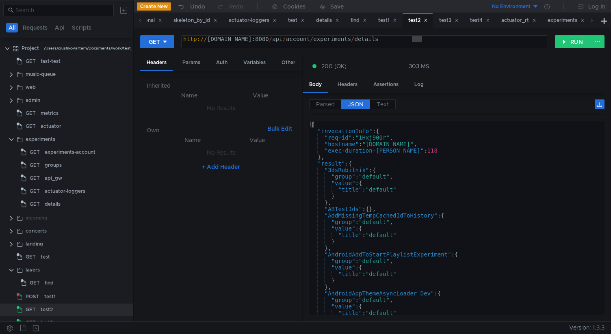  Describe the element at coordinates (386, 84) in the screenshot. I see `div: Assertions` at that location.